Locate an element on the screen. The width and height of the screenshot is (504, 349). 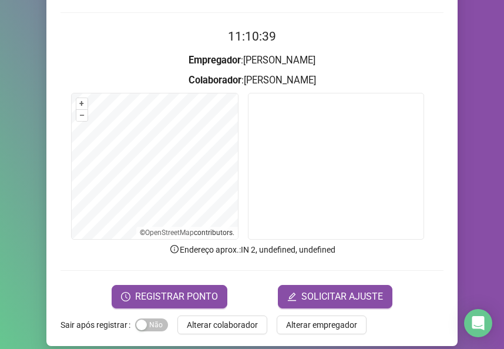
span: REGISTRAR PONTO is located at coordinates (176, 296).